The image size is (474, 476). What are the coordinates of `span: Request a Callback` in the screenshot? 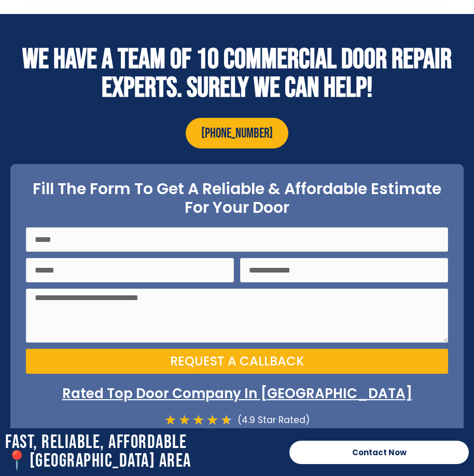 It's located at (237, 361).